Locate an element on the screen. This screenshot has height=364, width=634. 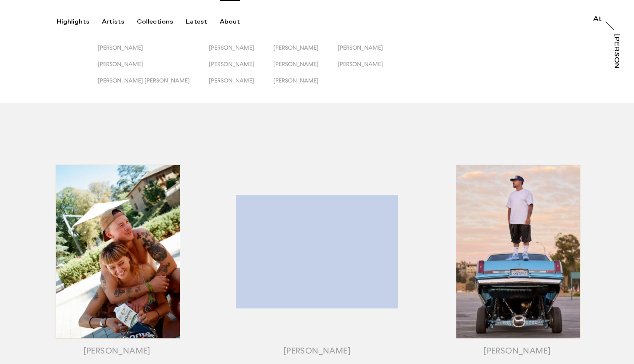
button: Highlights is located at coordinates (79, 22).